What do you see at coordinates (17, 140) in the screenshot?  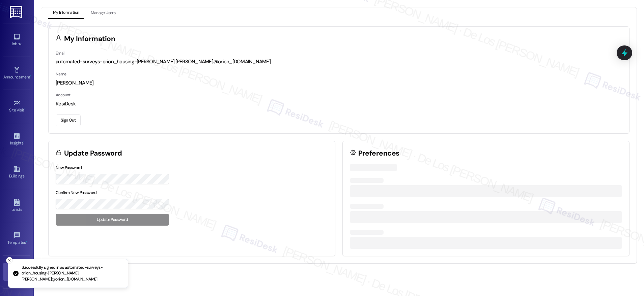 I see `a: Insights •` at bounding box center [17, 140].